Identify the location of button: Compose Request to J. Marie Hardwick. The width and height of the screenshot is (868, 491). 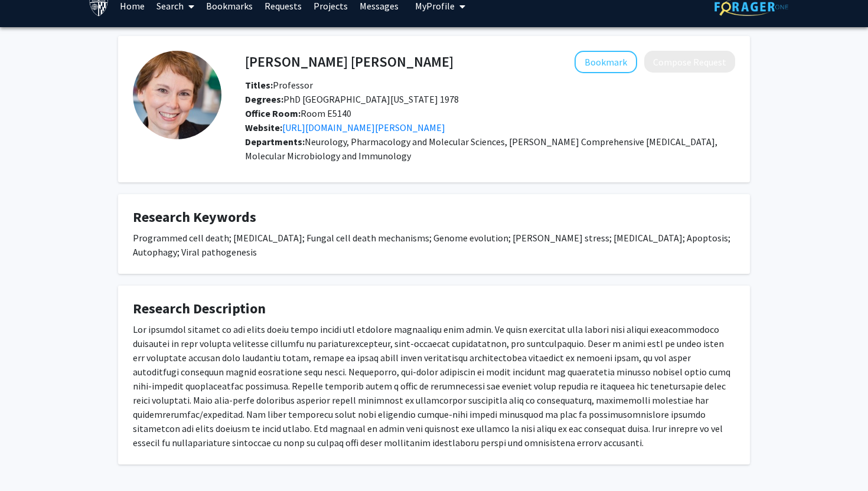
(690, 61).